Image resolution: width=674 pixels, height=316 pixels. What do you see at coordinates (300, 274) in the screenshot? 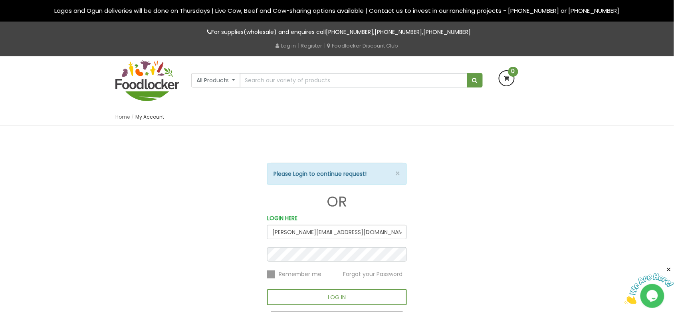
I see `span: Remember me` at bounding box center [300, 274].